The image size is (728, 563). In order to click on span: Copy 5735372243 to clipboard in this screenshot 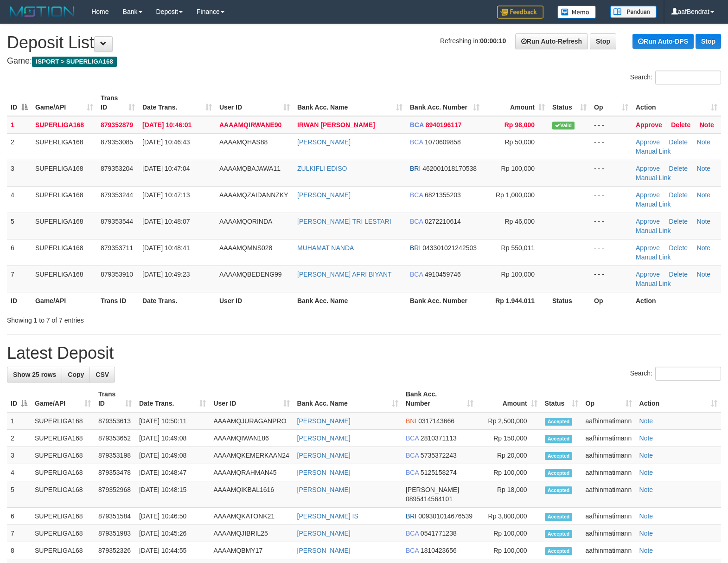, I will do `click(439, 456)`.